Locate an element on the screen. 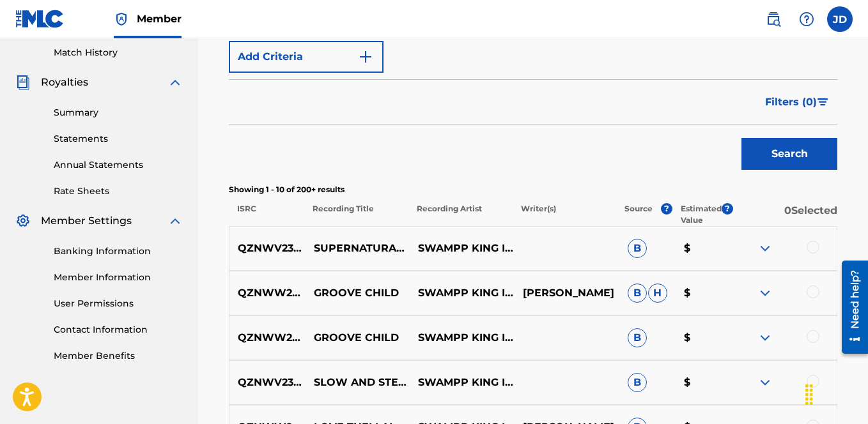  a: Banking Information is located at coordinates (118, 251).